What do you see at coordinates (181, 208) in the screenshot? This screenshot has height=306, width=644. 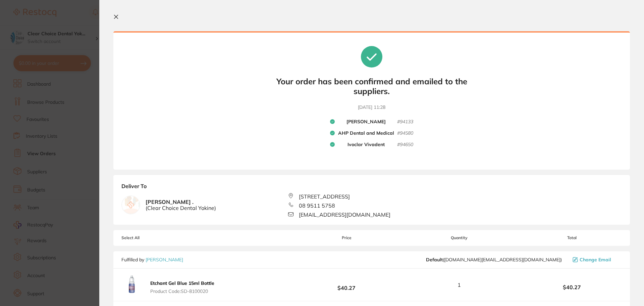 I see `span: ( Clear Choice Dental Yokine )` at bounding box center [181, 208].